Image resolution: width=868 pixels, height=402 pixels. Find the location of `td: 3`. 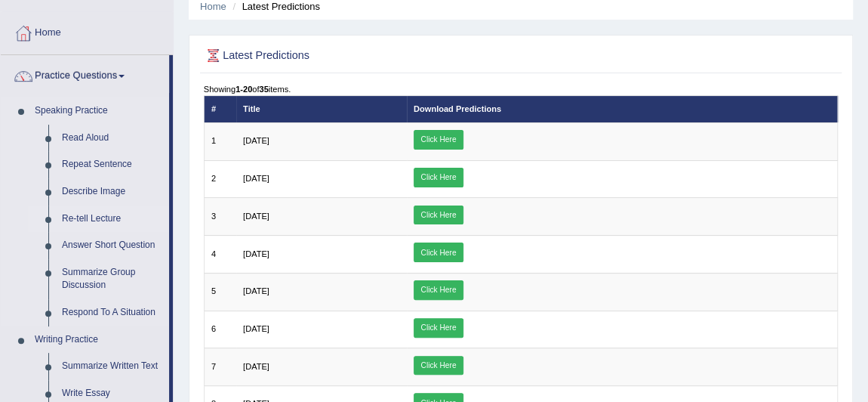

td: 3 is located at coordinates (220, 217).